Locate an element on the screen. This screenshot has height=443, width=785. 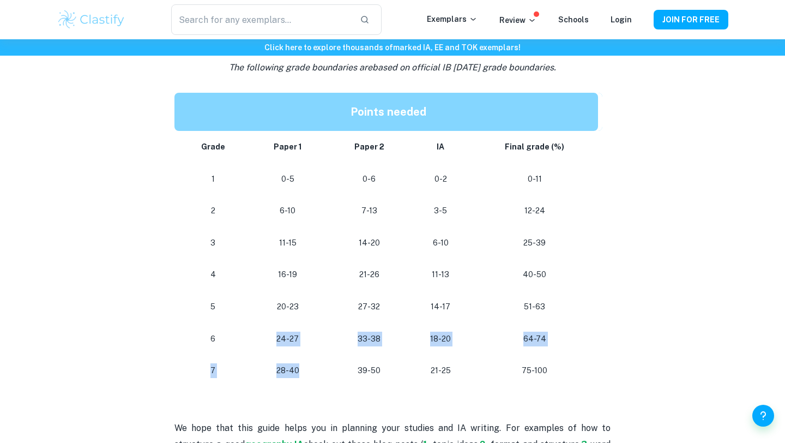
a: Schools is located at coordinates (574, 20).